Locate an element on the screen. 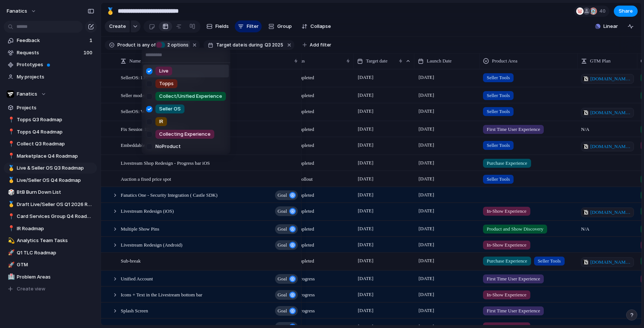  span: IR is located at coordinates (161, 122).